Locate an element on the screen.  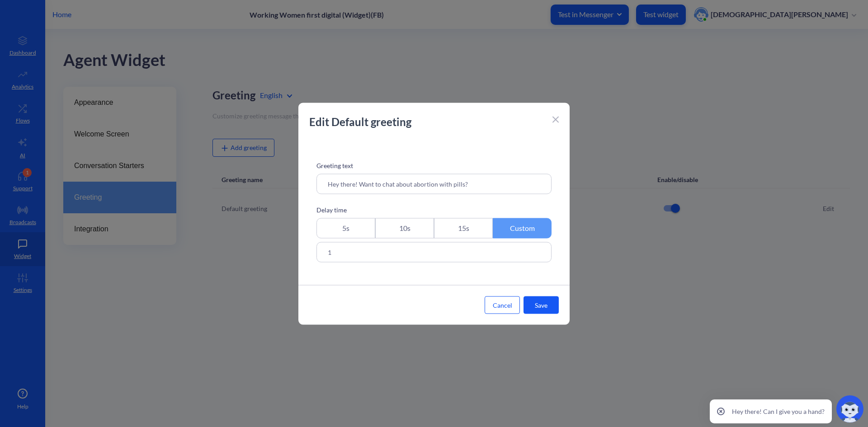
button: Save is located at coordinates (541, 305).